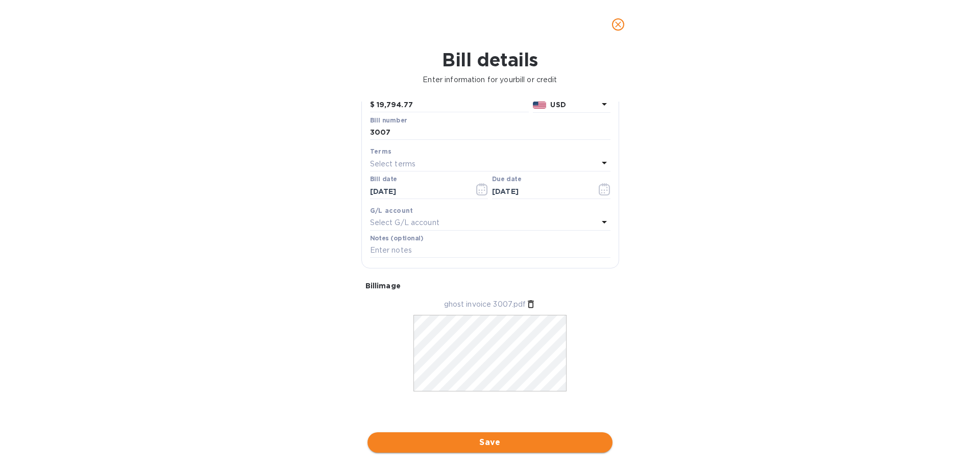 The height and width of the screenshot is (469, 980). What do you see at coordinates (453, 105) in the screenshot?
I see `input: $ Enter bill amount` at bounding box center [453, 105].